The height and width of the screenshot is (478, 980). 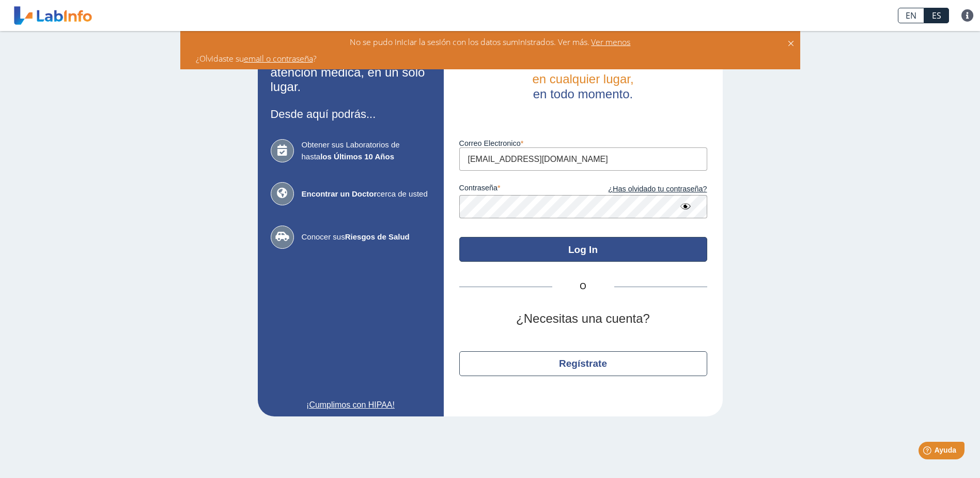 I want to click on span: Obtener sus Laboratorios de hasta, so click(x=366, y=150).